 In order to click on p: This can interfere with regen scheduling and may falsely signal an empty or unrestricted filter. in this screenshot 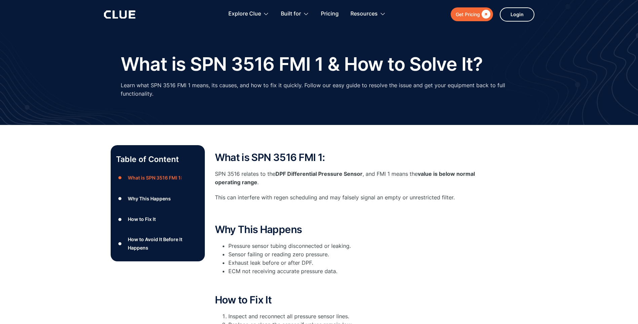, I will do `click(350, 197)`.